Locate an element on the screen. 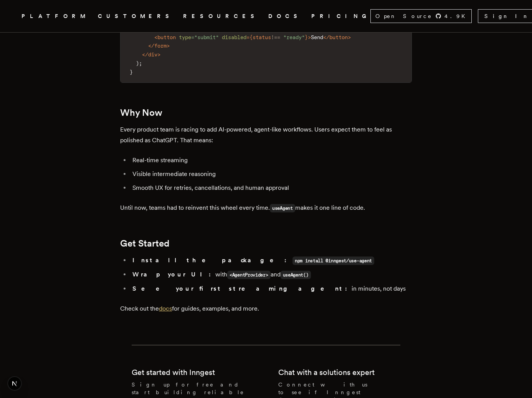 This screenshot has width=532, height=398. span: disabled is located at coordinates (234, 37).